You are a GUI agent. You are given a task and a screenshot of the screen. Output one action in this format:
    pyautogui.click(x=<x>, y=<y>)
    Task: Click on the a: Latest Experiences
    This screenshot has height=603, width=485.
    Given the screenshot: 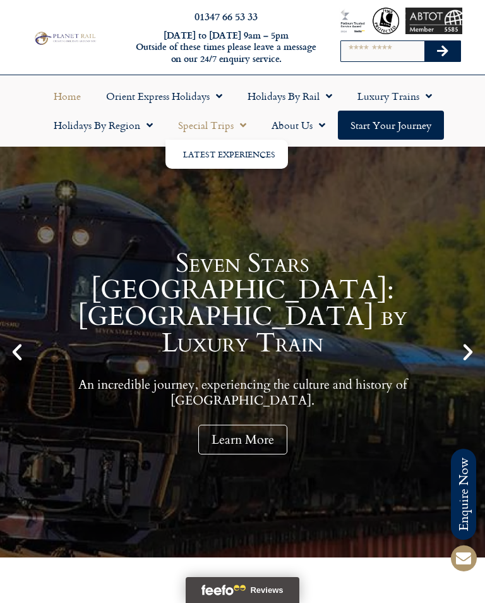 What is the action you would take?
    pyautogui.click(x=227, y=154)
    